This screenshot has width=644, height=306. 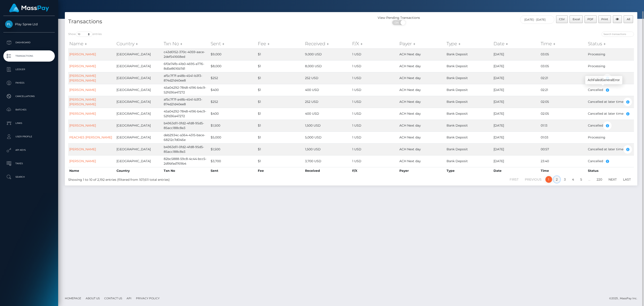 What do you see at coordinates (92, 44) in the screenshot?
I see `th: Name: activate to sort column ascending` at bounding box center [92, 44].